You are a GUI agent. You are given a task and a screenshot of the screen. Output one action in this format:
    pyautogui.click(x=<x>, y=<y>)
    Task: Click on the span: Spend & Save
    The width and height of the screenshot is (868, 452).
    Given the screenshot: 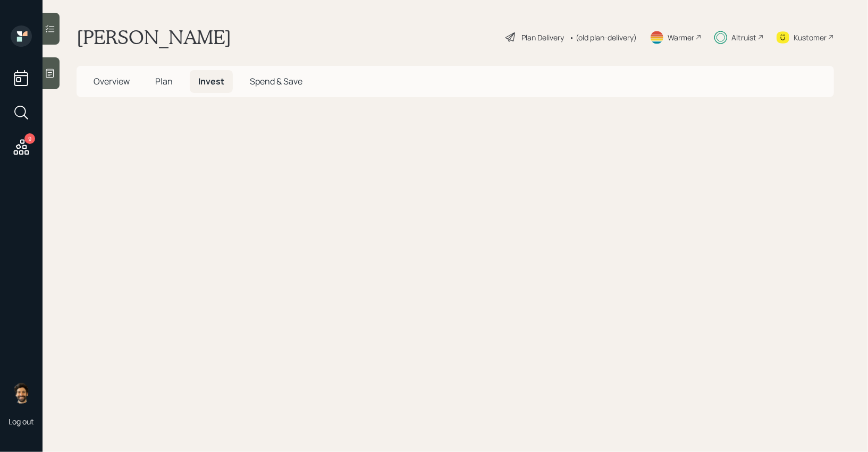 What is the action you would take?
    pyautogui.click(x=276, y=81)
    